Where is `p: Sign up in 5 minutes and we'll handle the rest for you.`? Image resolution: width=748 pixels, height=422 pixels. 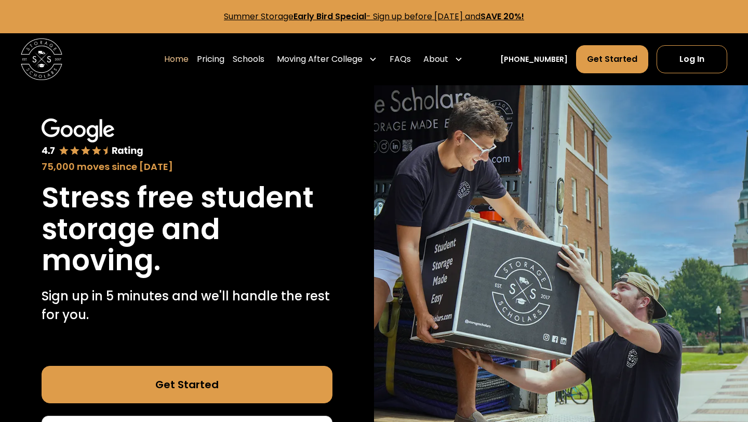 p: Sign up in 5 minutes and we'll handle the rest for you. is located at coordinates (187, 306).